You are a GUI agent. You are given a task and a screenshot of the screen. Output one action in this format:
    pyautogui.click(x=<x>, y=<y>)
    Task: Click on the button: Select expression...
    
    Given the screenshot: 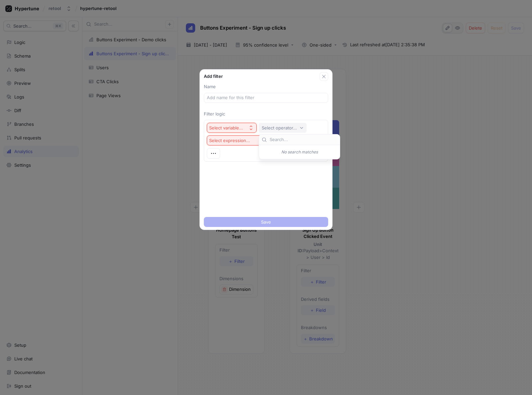 What is the action you would take?
    pyautogui.click(x=266, y=140)
    